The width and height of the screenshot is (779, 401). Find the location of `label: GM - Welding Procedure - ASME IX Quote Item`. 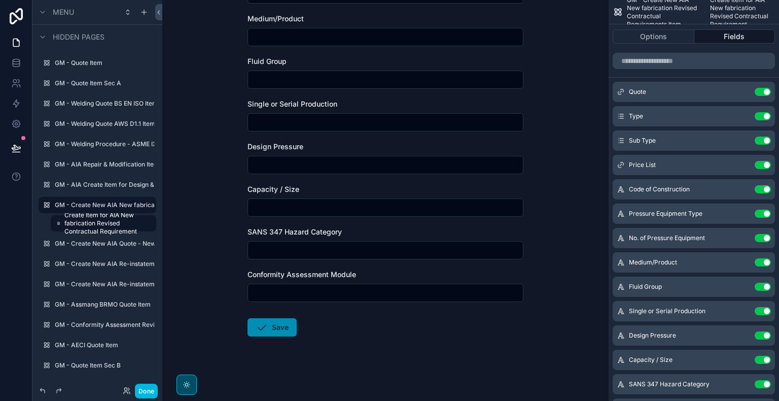

label: GM - Welding Procedure - ASME IX Quote Item is located at coordinates (104, 144).